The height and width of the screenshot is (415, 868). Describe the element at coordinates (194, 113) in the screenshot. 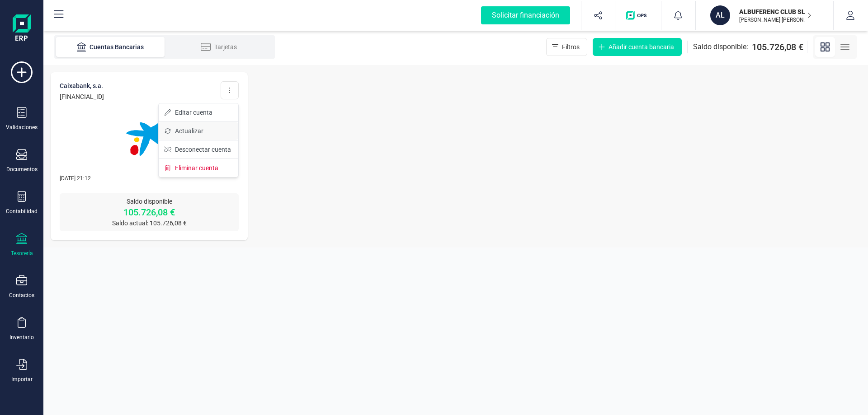

I see `span: Editar cuenta` at that location.